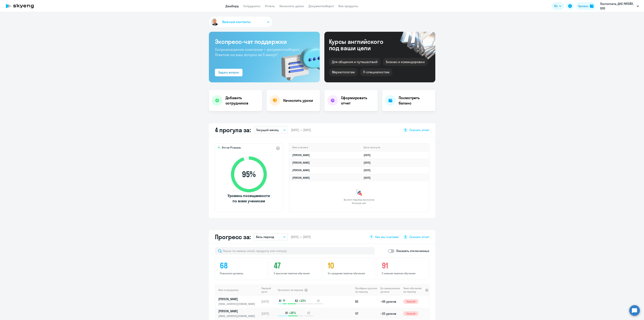 The image size is (644, 320). I want to click on h2: 4 прогула за:, so click(233, 130).